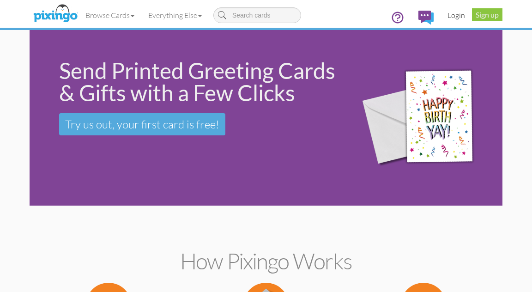 This screenshot has height=292, width=532. Describe the element at coordinates (110, 15) in the screenshot. I see `a: Browse Cards` at that location.